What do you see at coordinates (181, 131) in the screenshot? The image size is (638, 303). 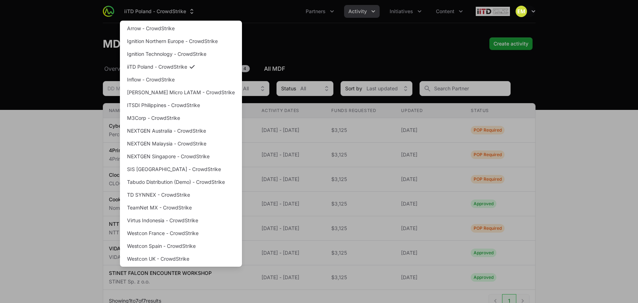 I see `a: NEXTGEN Australia - CrowdStrike` at bounding box center [181, 131].